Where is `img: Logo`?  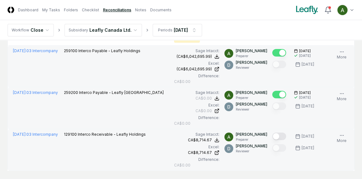
img: Logo is located at coordinates (11, 10).